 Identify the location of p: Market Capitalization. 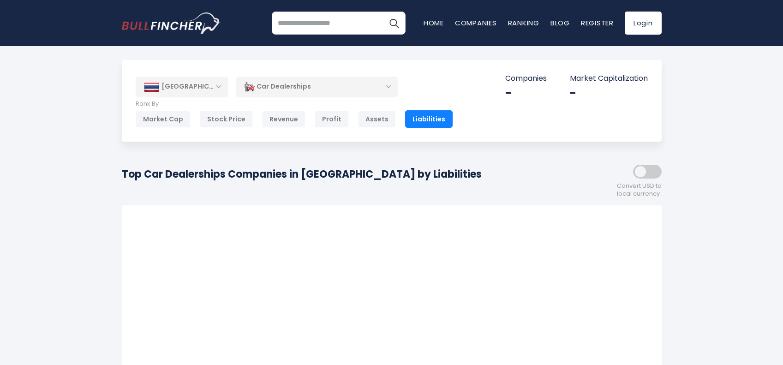
(609, 78).